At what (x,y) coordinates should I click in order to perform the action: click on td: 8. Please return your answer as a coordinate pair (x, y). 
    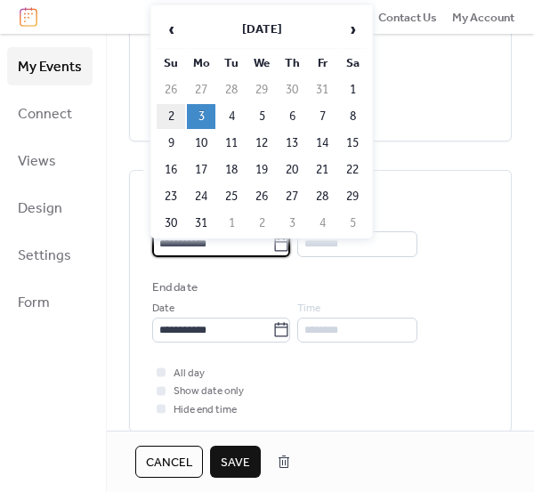
    Looking at the image, I should click on (352, 116).